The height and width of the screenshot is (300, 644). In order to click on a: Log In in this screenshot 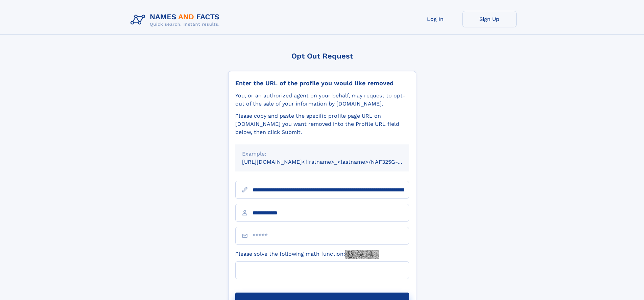, I will do `click(436, 19)`.